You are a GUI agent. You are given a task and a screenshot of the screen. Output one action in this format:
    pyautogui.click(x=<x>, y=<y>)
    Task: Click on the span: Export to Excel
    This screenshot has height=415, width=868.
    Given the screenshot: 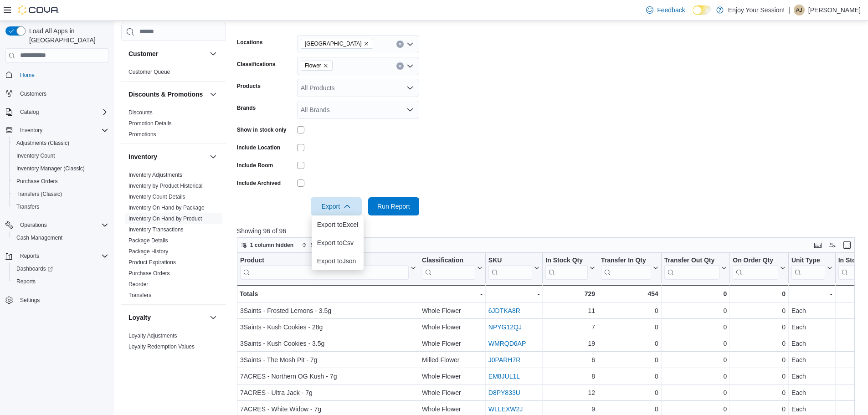 What is the action you would take?
    pyautogui.click(x=337, y=225)
    